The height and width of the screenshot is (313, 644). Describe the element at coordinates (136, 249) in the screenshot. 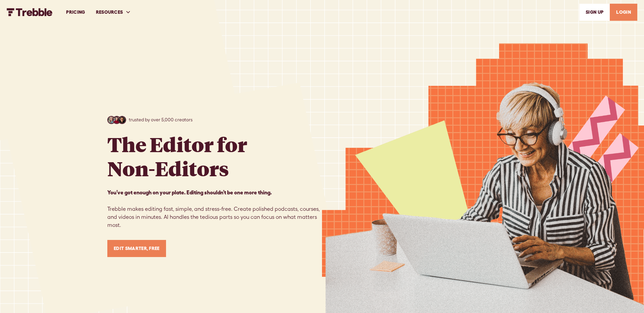

I see `a: Edit Smarter, Free` at that location.